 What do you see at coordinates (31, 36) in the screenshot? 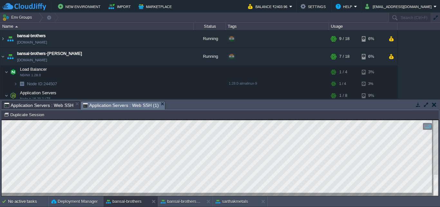
I see `span: bansal-brothers` at bounding box center [31, 36].